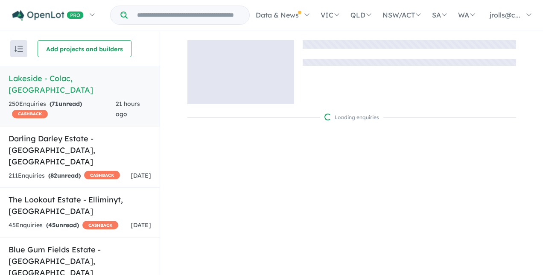 This screenshot has width=543, height=275. What do you see at coordinates (188, 15) in the screenshot?
I see `input: Try estate name, suburb, builder or developer` at bounding box center [188, 15].